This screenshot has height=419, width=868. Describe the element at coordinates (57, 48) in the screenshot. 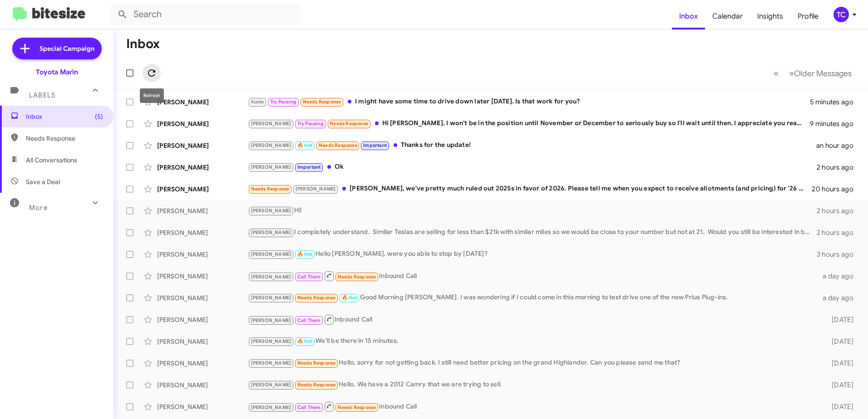

I see `a: Special Campaign` at that location.